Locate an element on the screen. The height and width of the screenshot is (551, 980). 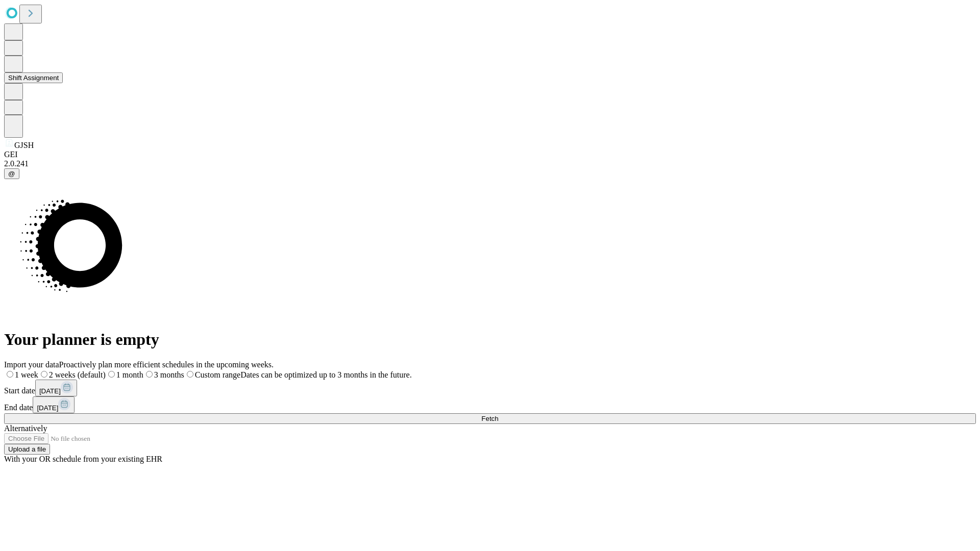
input: Custom rangeDates can be optimized up to 3 months in the future. is located at coordinates (190, 374).